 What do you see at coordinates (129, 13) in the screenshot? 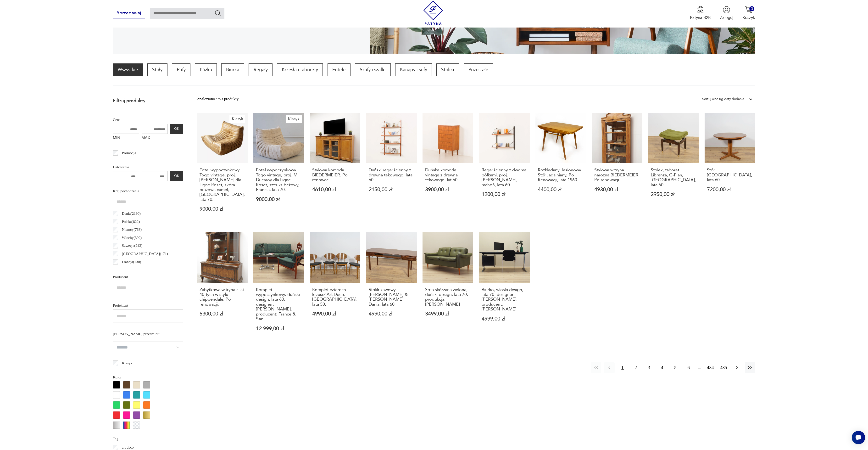
I see `a: Sprzedawaj` at bounding box center [129, 13].